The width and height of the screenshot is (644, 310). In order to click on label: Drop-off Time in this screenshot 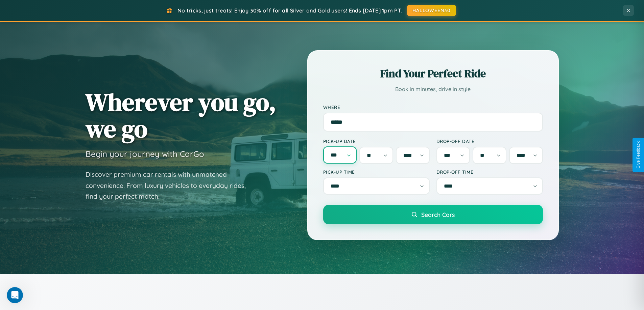, I will do `click(489, 172)`.